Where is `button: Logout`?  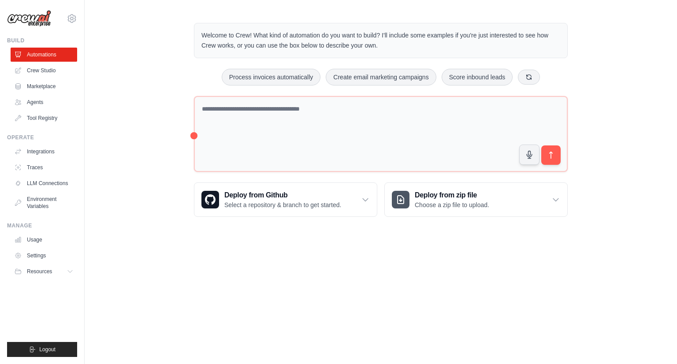
button: Logout is located at coordinates (42, 349).